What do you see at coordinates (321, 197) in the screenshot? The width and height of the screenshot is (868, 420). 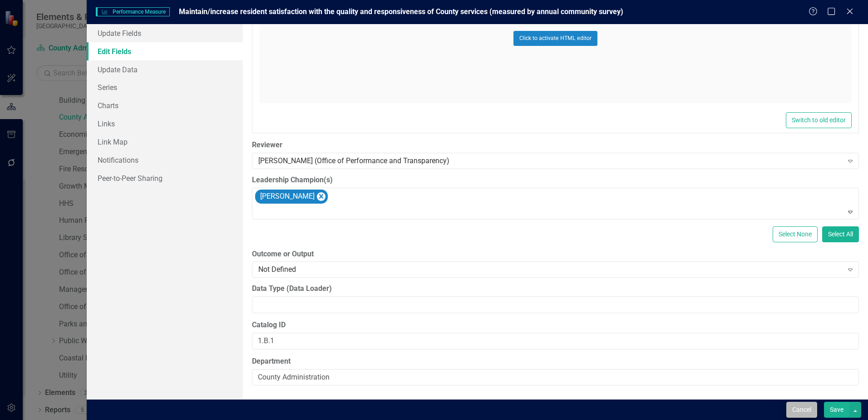 I see `div: Remove Angie Cowling` at bounding box center [321, 197].